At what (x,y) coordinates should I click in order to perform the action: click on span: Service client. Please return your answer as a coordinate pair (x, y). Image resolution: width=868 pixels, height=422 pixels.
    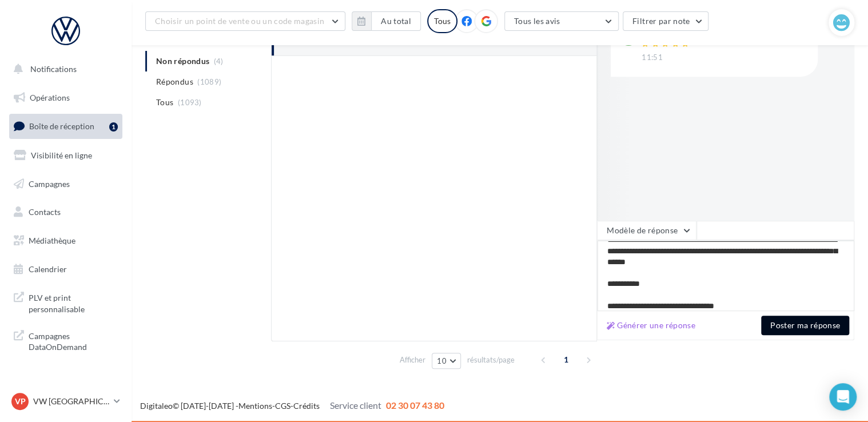
    Looking at the image, I should click on (356, 405).